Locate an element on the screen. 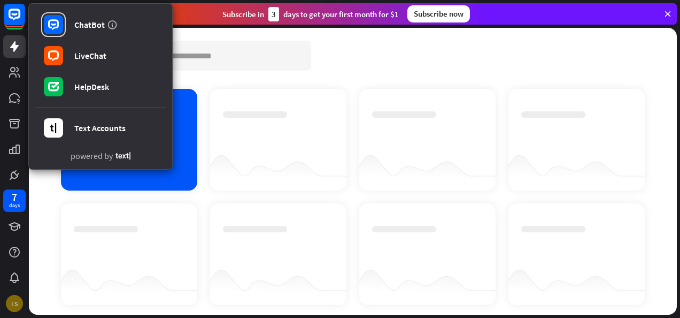 The height and width of the screenshot is (318, 680). div: 3 is located at coordinates (274, 14).